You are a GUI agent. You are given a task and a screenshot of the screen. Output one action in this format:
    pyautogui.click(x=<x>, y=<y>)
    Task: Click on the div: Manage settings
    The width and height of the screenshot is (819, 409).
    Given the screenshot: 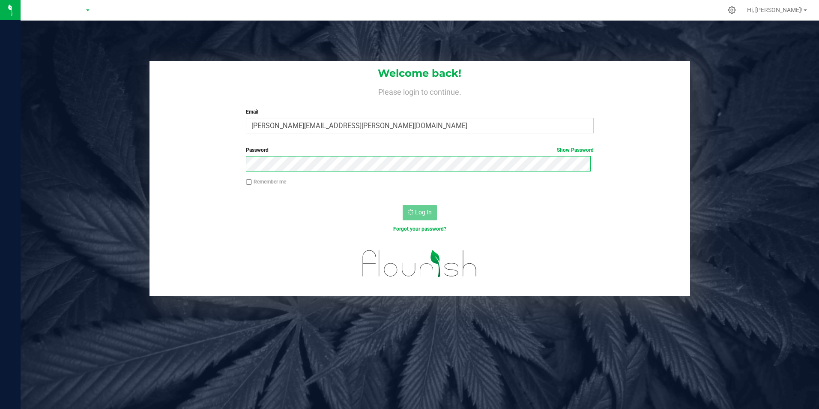 What is the action you would take?
    pyautogui.click(x=731, y=10)
    